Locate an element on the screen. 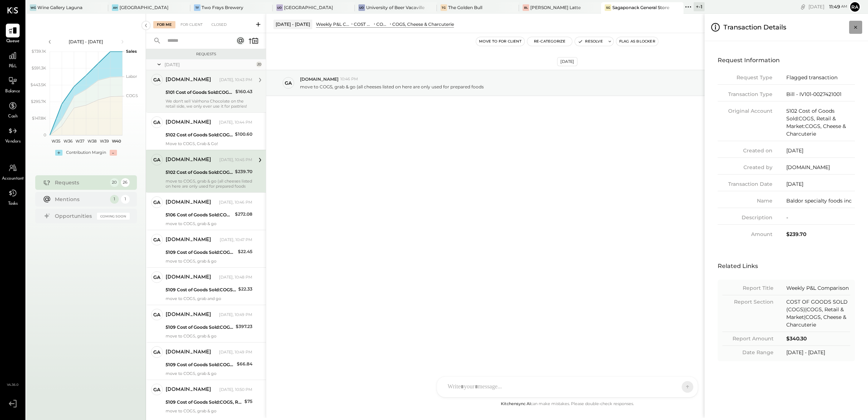 The height and width of the screenshot is (420, 868). a: Balance is located at coordinates (13, 84).